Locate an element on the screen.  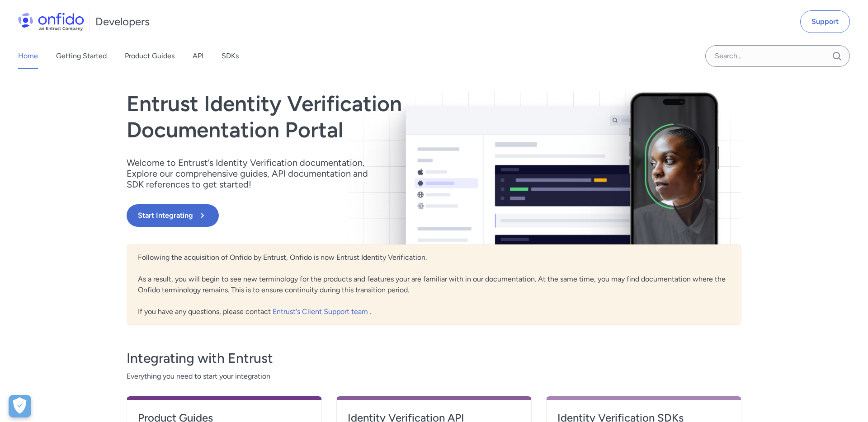
a: Support is located at coordinates (826, 22).